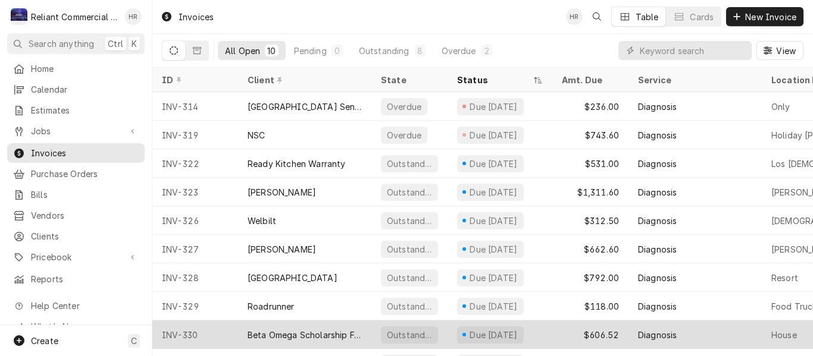  What do you see at coordinates (420, 51) in the screenshot?
I see `div: 8` at bounding box center [420, 51].